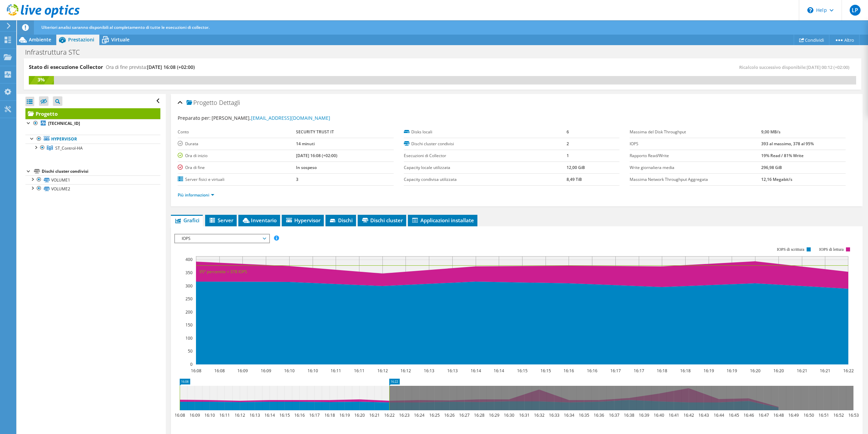  I want to click on b: 1, so click(568, 155).